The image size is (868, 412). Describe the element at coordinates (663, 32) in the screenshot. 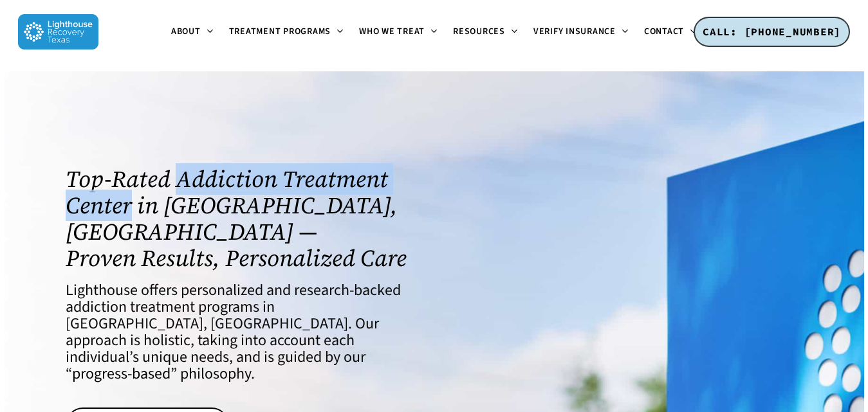

I see `span: Contact` at that location.